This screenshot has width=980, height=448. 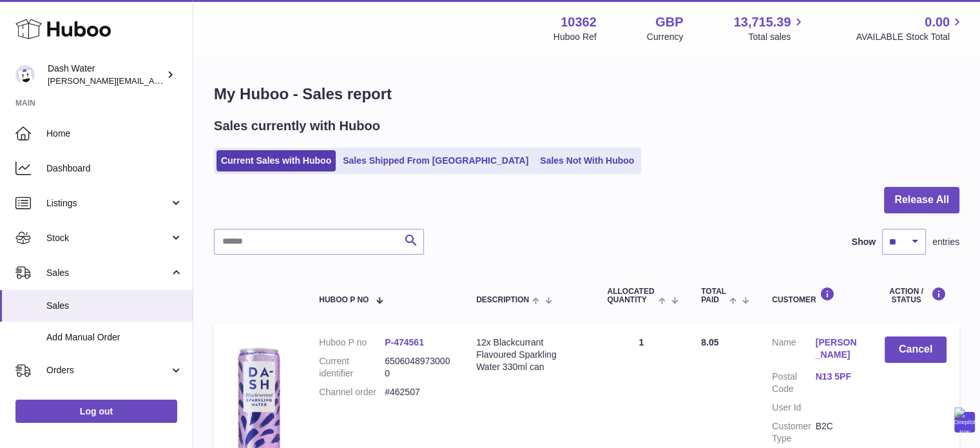 I want to click on span: AVAILABLE Stock Total, so click(x=910, y=37).